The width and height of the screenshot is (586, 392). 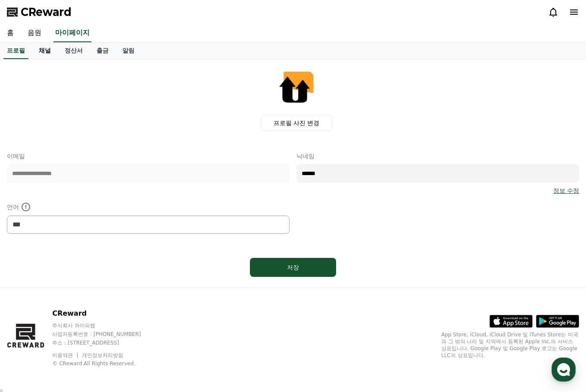 I want to click on p: 닉네임, so click(x=438, y=156).